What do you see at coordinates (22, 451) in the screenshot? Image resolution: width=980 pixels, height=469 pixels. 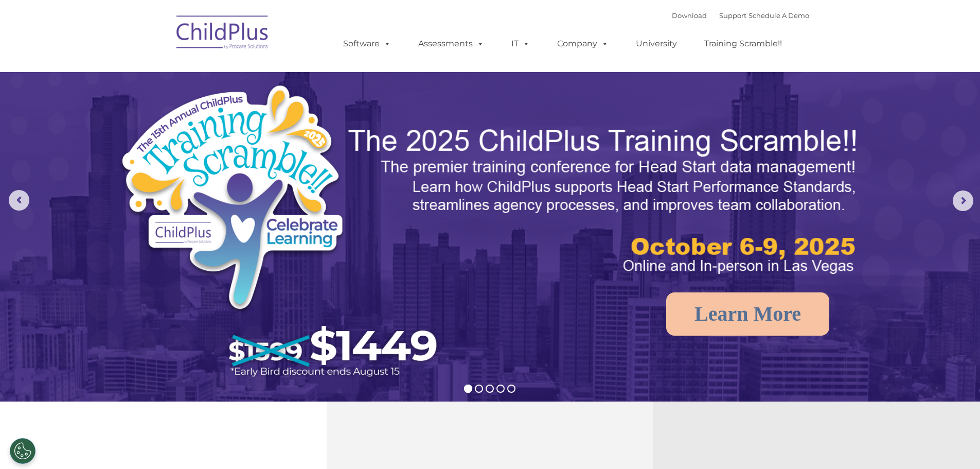 I see `button: Cookies Settings` at bounding box center [22, 451].